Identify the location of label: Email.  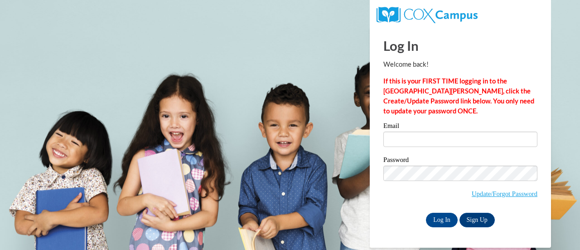
(460, 127).